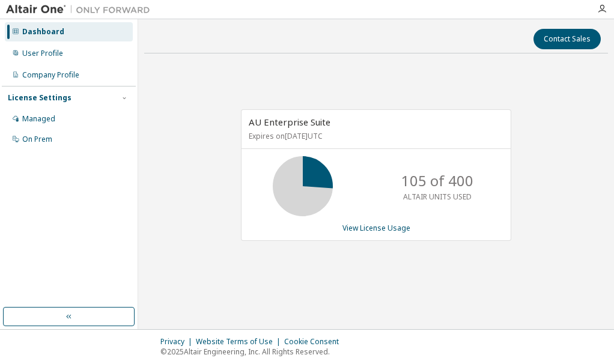 This screenshot has height=364, width=614. What do you see at coordinates (40, 98) in the screenshot?
I see `div: License Settings` at bounding box center [40, 98].